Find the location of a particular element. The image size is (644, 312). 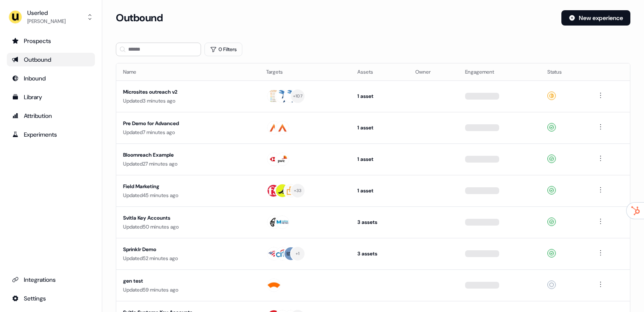

a: Go to outbound experience is located at coordinates (51, 60).